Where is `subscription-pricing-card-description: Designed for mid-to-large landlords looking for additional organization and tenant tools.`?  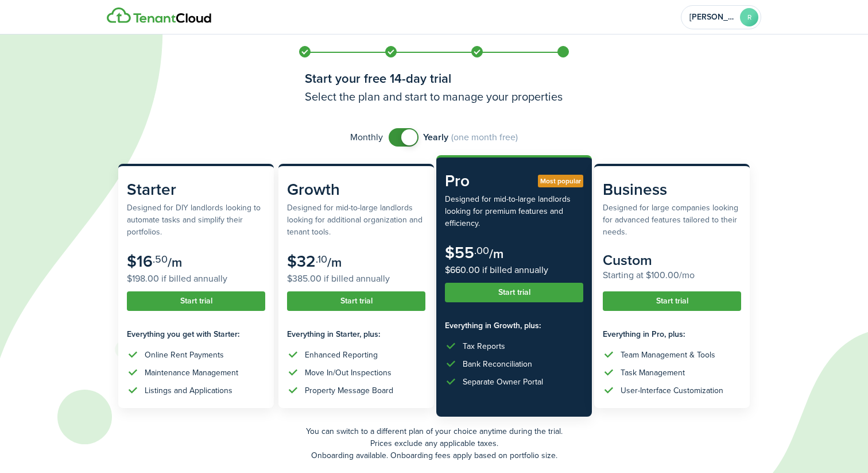
subscription-pricing-card-description: Designed for mid-to-large landlords looking for additional organization and tenant tools. is located at coordinates (356, 219).